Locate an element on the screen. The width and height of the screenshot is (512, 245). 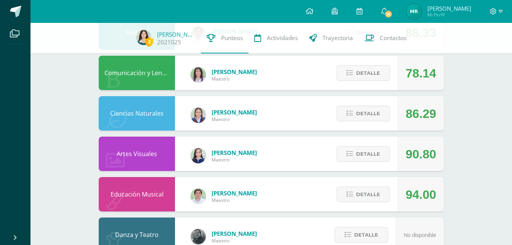
img: ddc408e8a8bbebdd8514dd80dfa1b19b.png is located at coordinates (144, 37).